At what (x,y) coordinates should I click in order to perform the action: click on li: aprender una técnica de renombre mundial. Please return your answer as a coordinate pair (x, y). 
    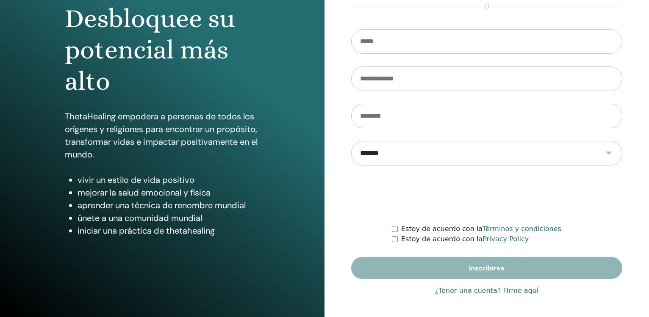
    Looking at the image, I should click on (169, 206).